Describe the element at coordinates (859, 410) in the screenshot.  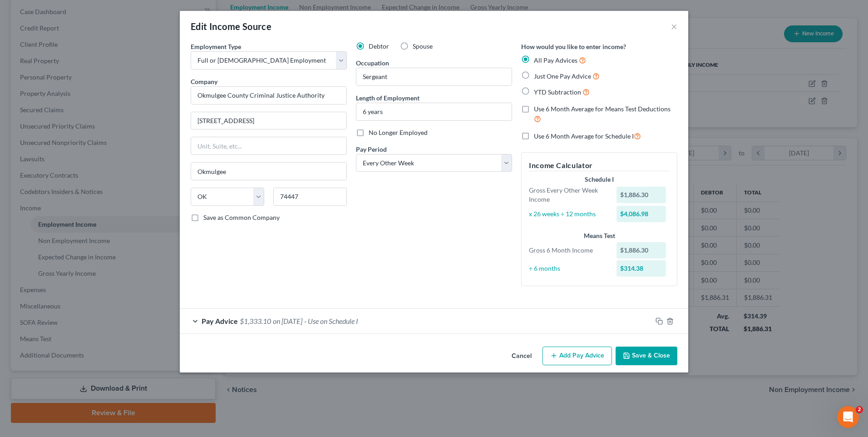
I see `span: 2` at that location.